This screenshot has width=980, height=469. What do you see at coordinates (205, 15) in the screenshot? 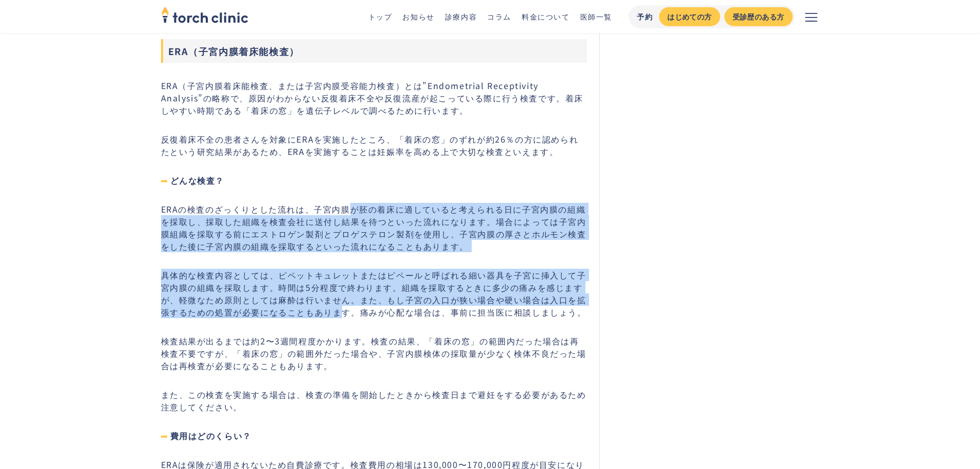
I see `img: torch clinic` at bounding box center [205, 15].